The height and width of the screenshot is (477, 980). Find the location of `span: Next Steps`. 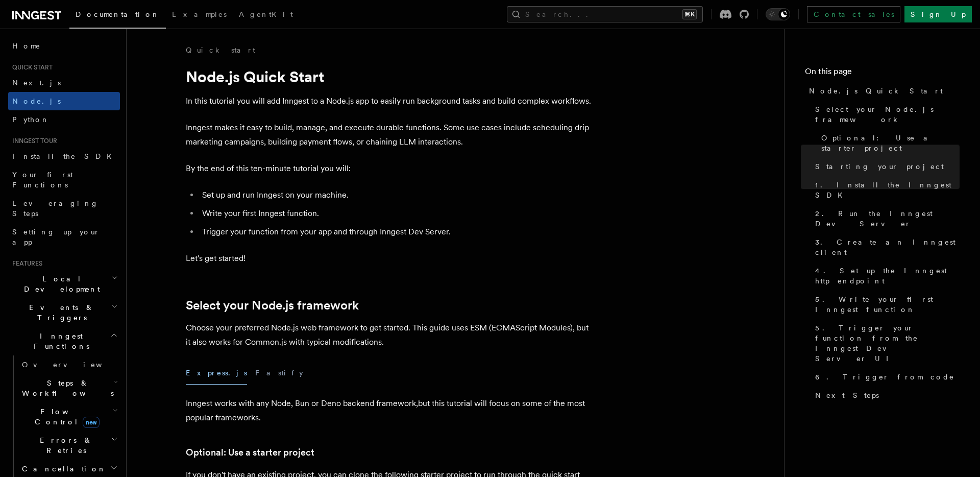

span: Next Steps is located at coordinates (847, 395).